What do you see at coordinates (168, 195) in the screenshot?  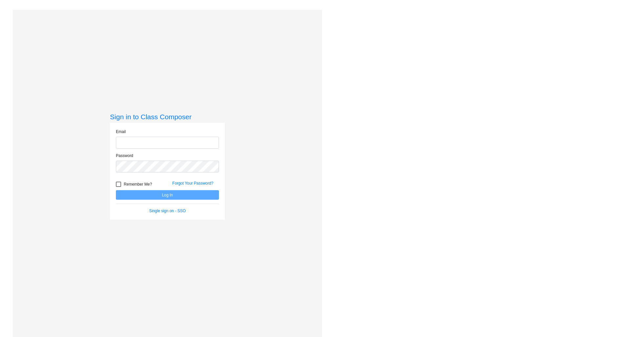 I see `button: Log In` at bounding box center [168, 195].